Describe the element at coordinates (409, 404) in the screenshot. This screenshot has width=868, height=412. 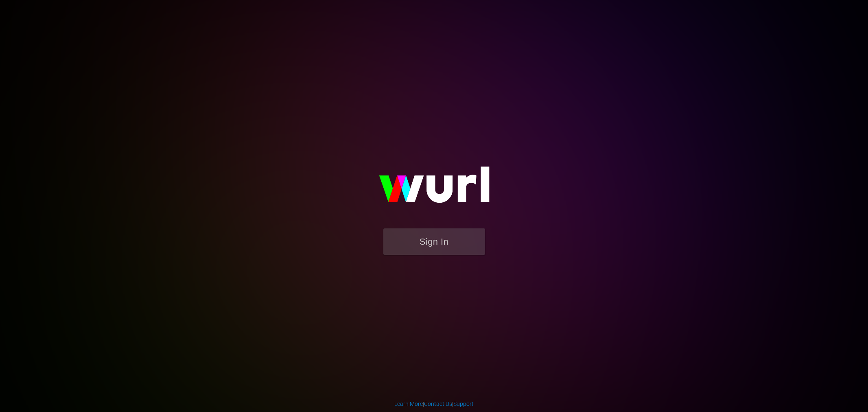
I see `a: Learn More` at that location.